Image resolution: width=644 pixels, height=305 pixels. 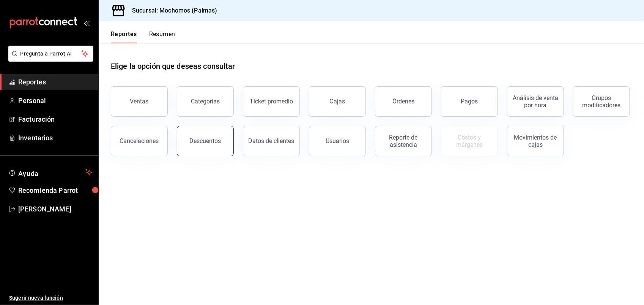 What do you see at coordinates (271, 141) in the screenshot?
I see `button: Datos de clientes` at bounding box center [271, 141].